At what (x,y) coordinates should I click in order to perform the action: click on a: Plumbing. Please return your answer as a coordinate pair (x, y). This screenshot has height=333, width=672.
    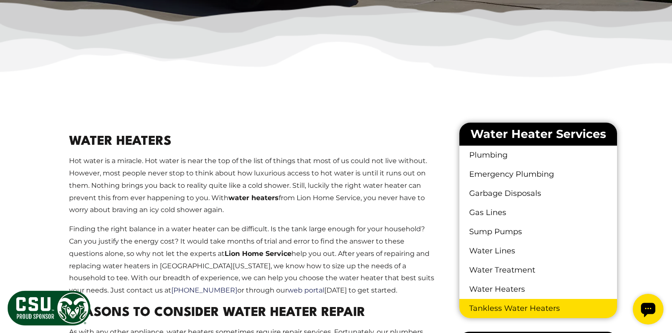
    Looking at the image, I should click on (538, 155).